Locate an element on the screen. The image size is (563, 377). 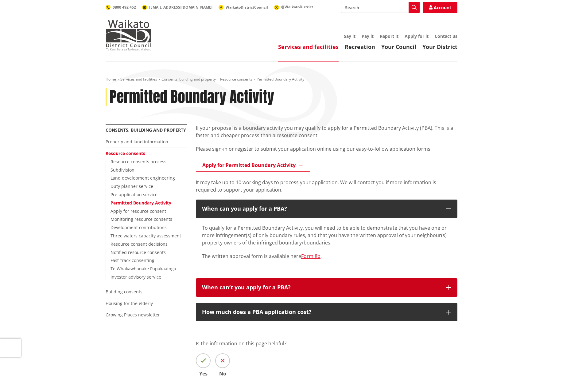
a: Housing for the elderly is located at coordinates (129, 303).